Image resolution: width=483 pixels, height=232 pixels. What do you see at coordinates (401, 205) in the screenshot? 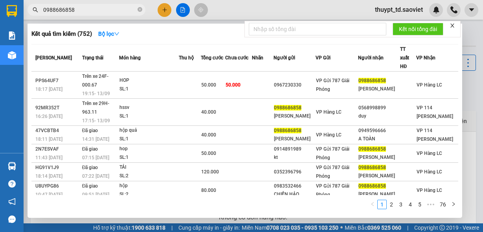
I see `a: 3` at bounding box center [401, 205].